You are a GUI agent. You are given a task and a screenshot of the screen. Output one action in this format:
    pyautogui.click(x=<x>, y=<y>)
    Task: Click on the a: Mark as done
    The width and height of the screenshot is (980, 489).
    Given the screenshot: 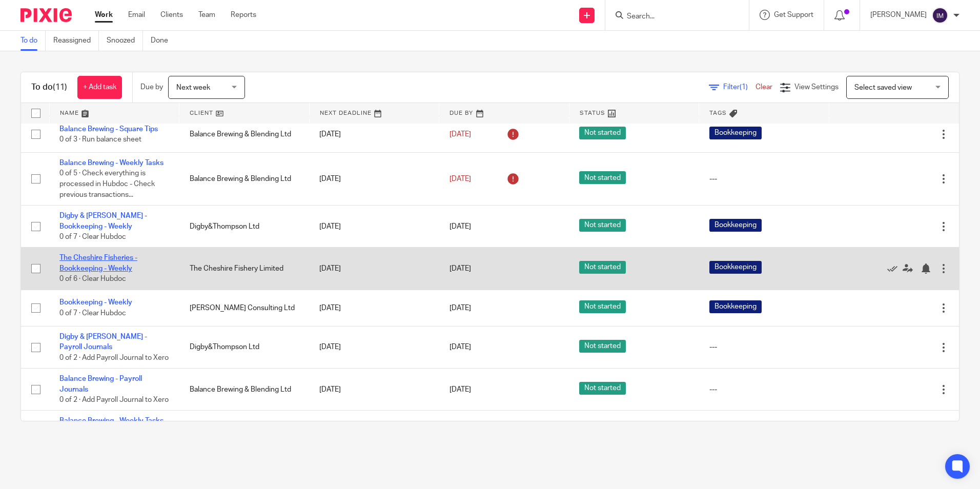 What is the action you would take?
    pyautogui.click(x=895, y=269)
    